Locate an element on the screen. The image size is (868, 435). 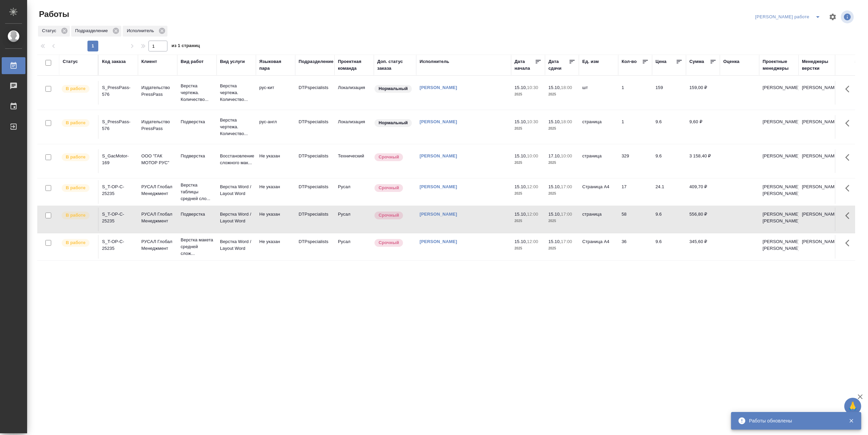
div: Доп. статус заказа is located at coordinates (395, 65).